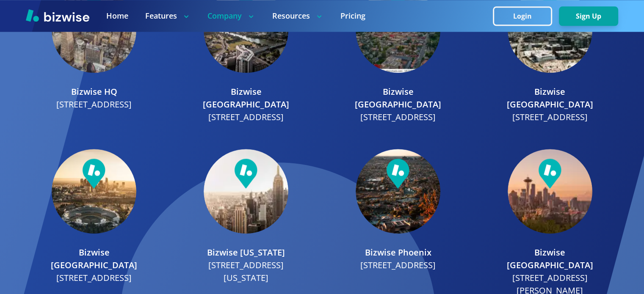  Describe the element at coordinates (231, 16) in the screenshot. I see `p: Company` at that location.